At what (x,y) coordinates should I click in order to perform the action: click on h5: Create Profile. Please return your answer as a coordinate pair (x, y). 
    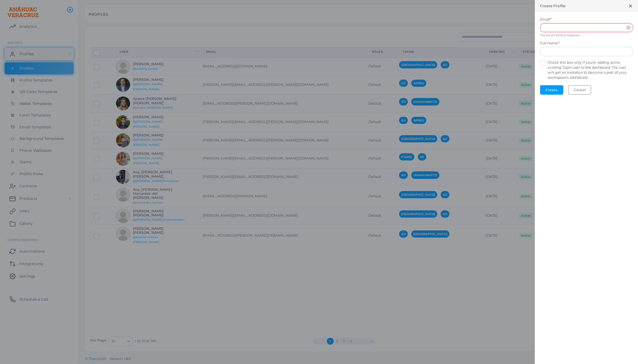
    Looking at the image, I should click on (553, 6).